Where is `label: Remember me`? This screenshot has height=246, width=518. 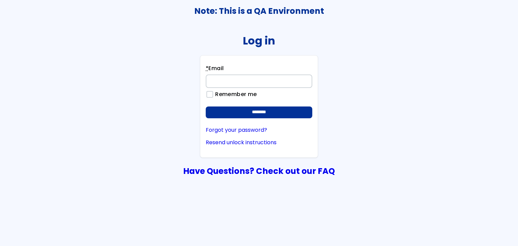 label: Remember me is located at coordinates (234, 94).